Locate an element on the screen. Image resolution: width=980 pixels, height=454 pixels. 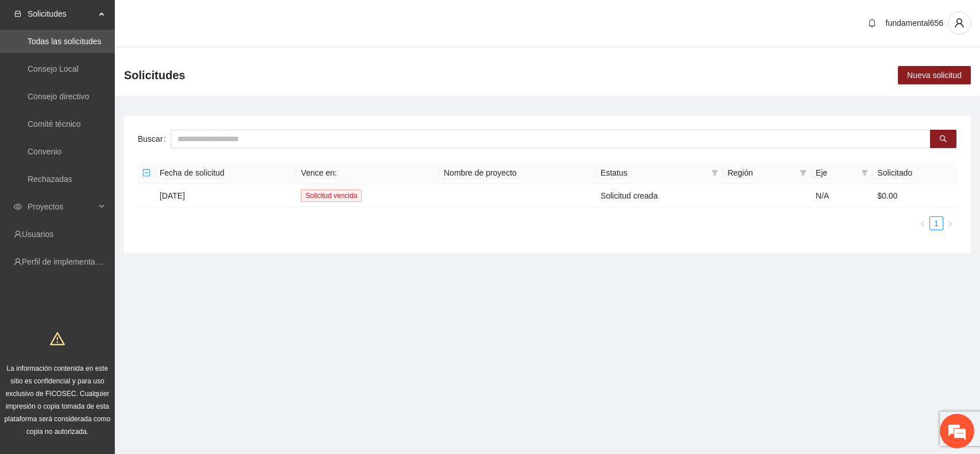
span: right is located at coordinates (950, 224).